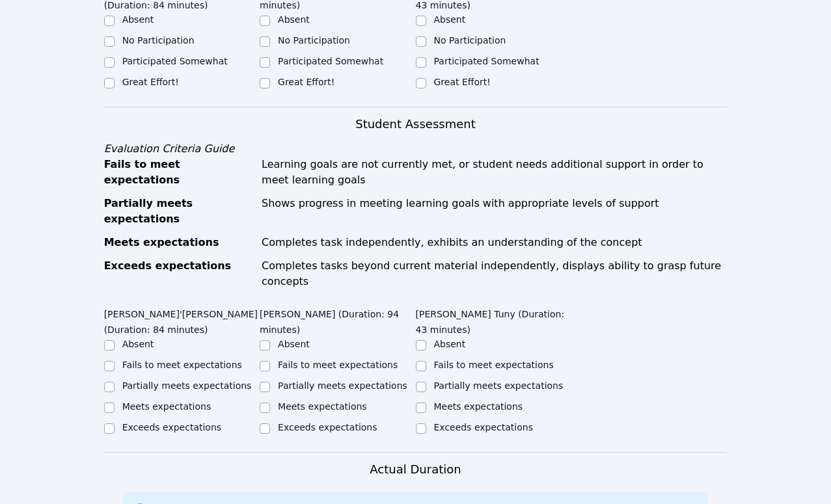 The height and width of the screenshot is (504, 831). Describe the element at coordinates (179, 274) in the screenshot. I see `div: Exceeds expectations` at that location.